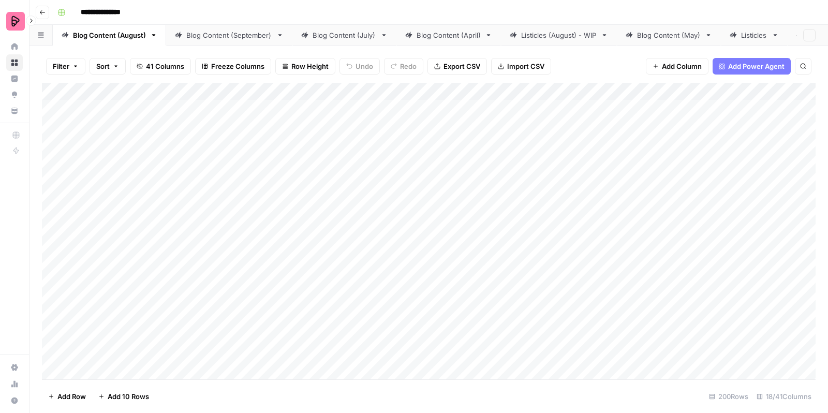  I want to click on button: Workspace: Preply, so click(14, 21).